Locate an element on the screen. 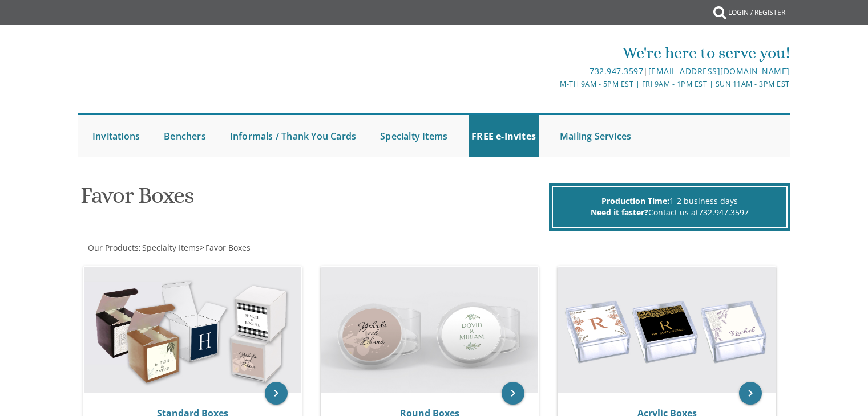  a: Mailing Services is located at coordinates (595, 136).